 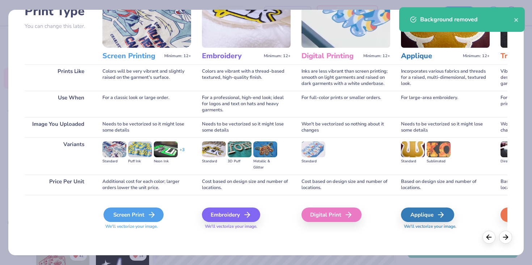 What do you see at coordinates (58, 26) in the screenshot?
I see `p: You can change this later.` at bounding box center [58, 26].